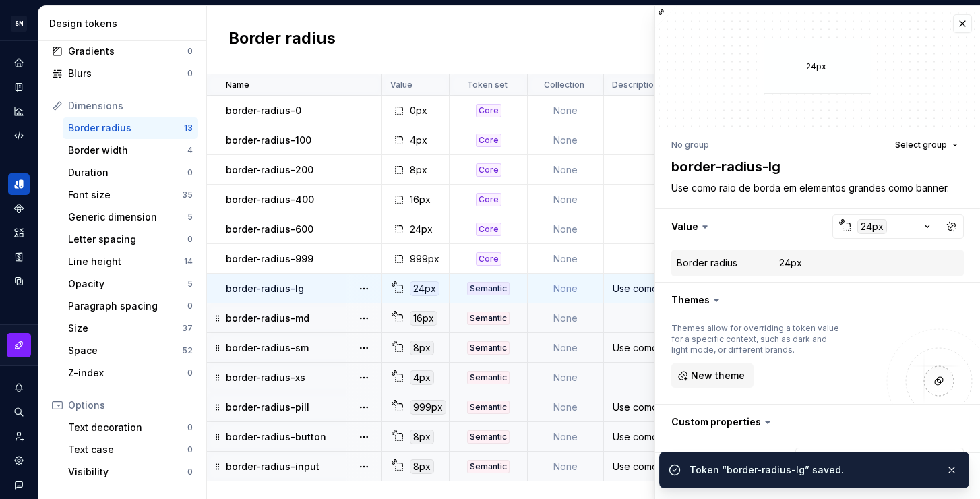 Image resolution: width=980 pixels, height=499 pixels. What do you see at coordinates (727, 288) in the screenshot?
I see `div: Use como raio de borda em elementos grandes como banner.` at bounding box center [727, 288].